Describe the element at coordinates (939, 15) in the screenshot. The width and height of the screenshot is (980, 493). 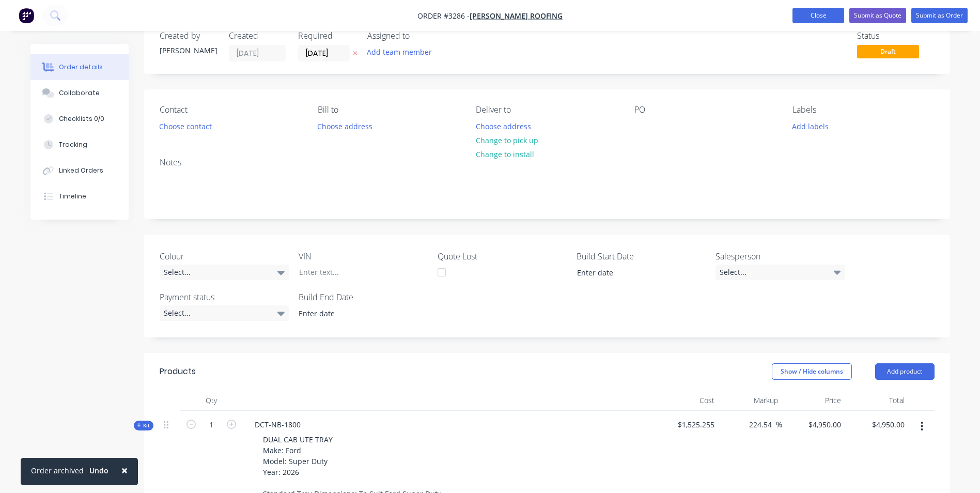
I see `button: Submit as Order` at that location.